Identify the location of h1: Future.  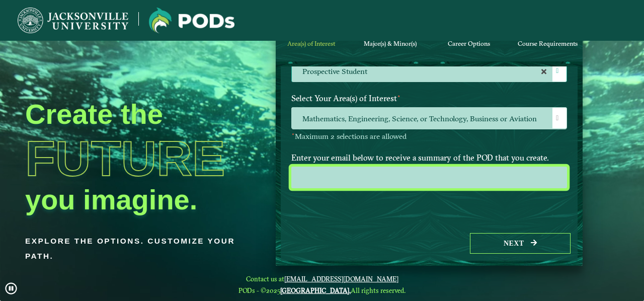
(138, 159).